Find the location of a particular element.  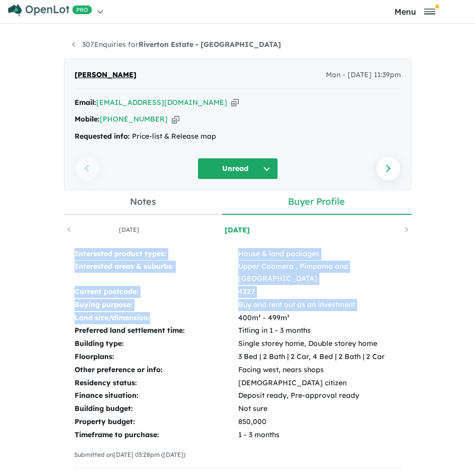

a: Notes is located at coordinates (143, 202).